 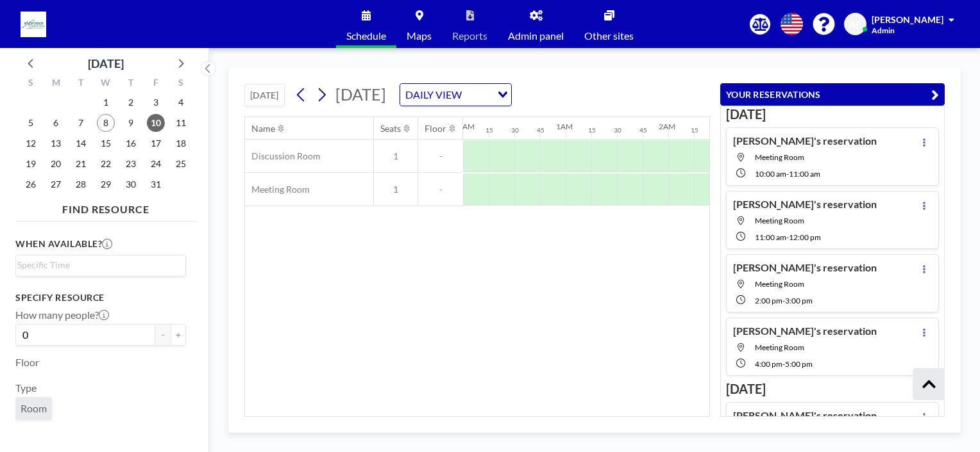 What do you see at coordinates (418, 36) in the screenshot?
I see `span: Maps` at bounding box center [418, 36].